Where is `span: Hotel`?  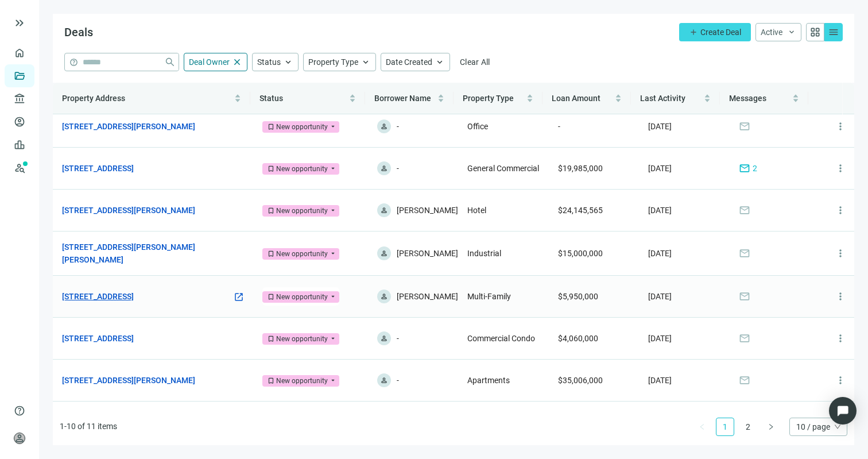
span: Hotel is located at coordinates (476, 210).